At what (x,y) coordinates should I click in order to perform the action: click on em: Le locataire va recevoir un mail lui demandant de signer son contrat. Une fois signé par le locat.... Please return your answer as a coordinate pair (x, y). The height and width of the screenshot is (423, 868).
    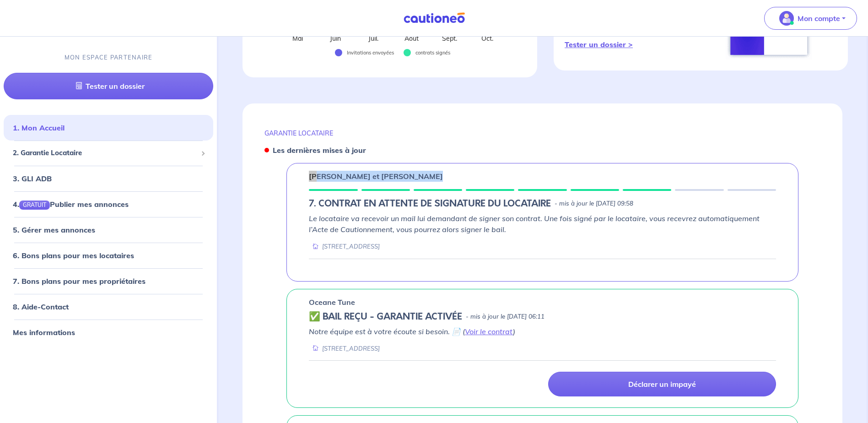
    Looking at the image, I should click on (534, 224).